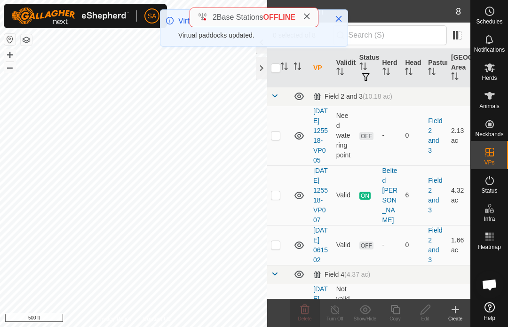  Describe the element at coordinates (70, 16) in the screenshot. I see `img: Gallagher Logo` at that location.